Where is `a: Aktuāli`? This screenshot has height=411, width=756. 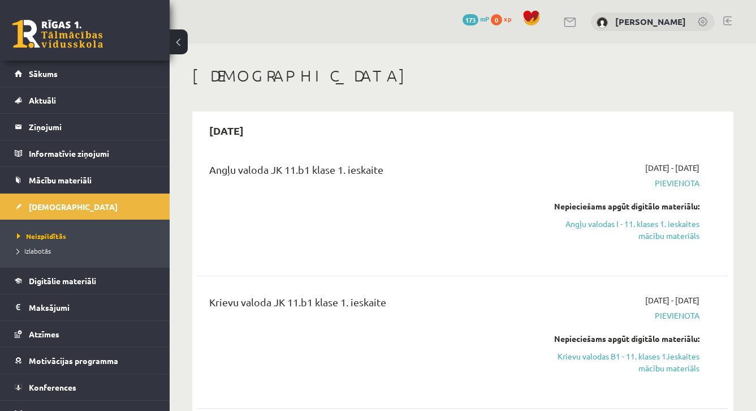 a: Aktuāli is located at coordinates (85, 100).